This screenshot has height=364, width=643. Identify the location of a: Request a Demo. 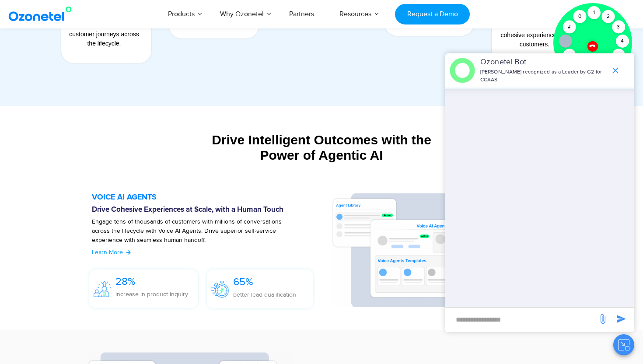
(432, 14).